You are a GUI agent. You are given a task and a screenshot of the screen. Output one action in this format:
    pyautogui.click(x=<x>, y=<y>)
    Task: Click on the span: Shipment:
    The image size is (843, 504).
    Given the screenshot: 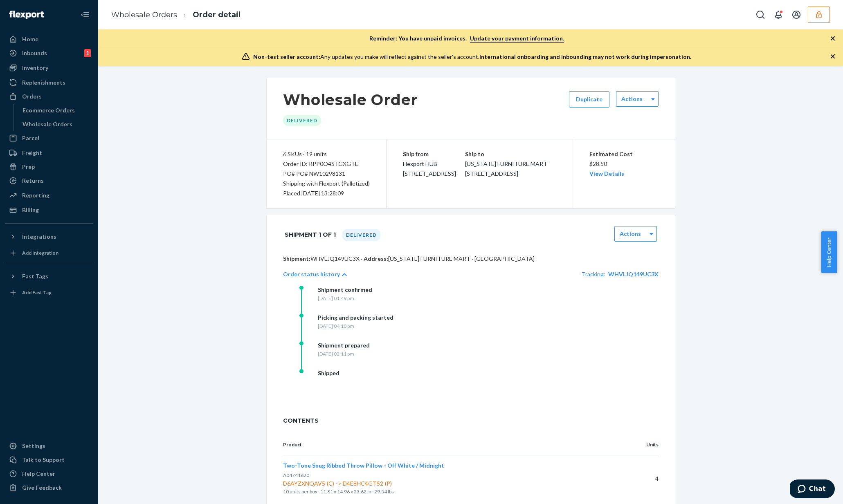 What is the action you would take?
    pyautogui.click(x=297, y=259)
    